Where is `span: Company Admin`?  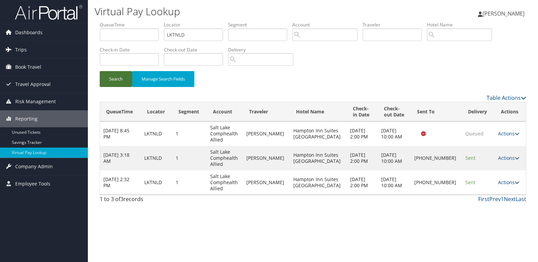
span: Company Admin is located at coordinates (34, 166).